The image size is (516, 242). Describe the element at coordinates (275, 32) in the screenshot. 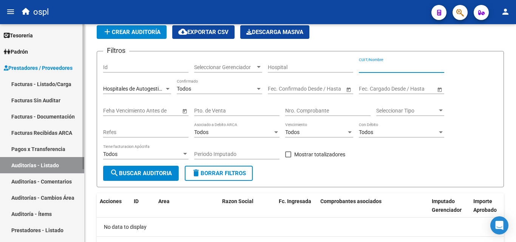

I see `button: Descarga Masiva` at that location.